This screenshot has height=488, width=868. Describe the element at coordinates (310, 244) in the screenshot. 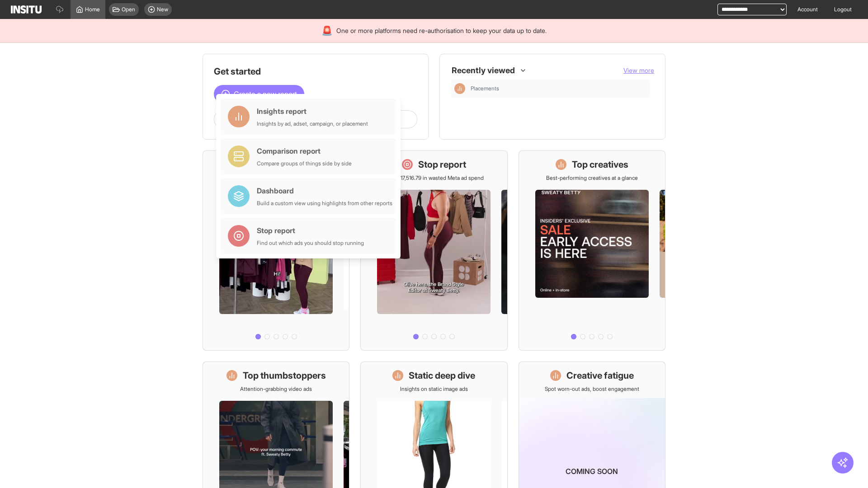

I see `div: Find out which ads you should stop running` at that location.